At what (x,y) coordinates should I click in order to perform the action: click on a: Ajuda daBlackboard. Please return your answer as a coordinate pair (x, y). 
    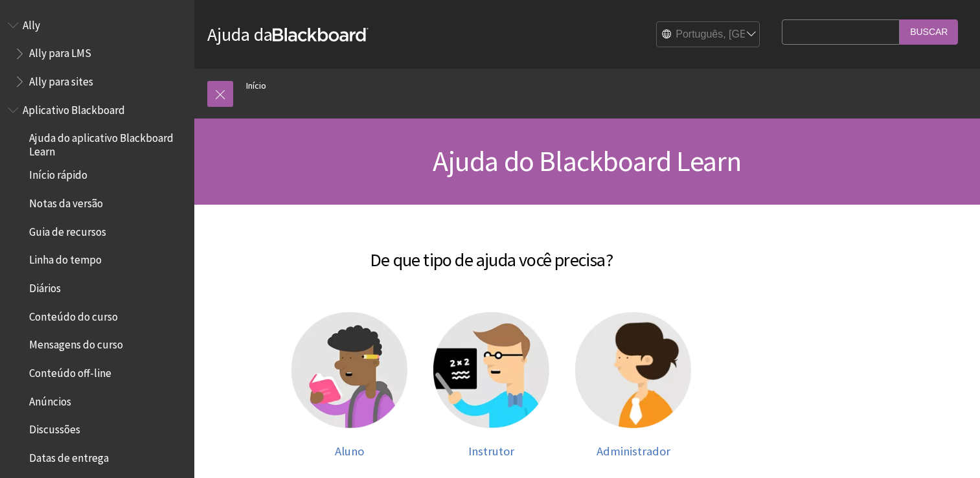
    Looking at the image, I should click on (287, 34).